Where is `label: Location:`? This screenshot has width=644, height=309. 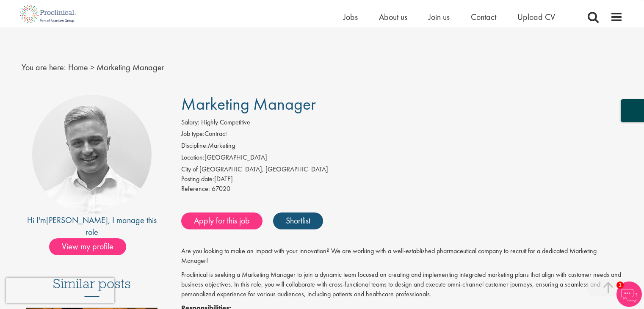 label: Location: is located at coordinates (193, 158).